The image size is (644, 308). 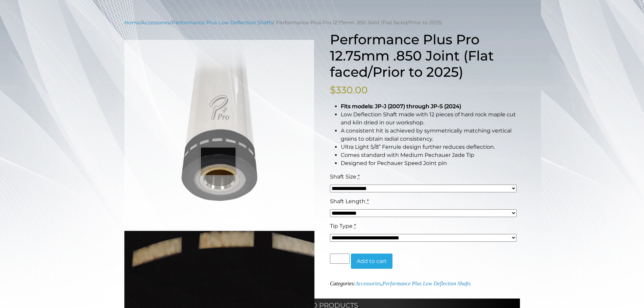 I want to click on span: Tip Type, so click(x=341, y=226).